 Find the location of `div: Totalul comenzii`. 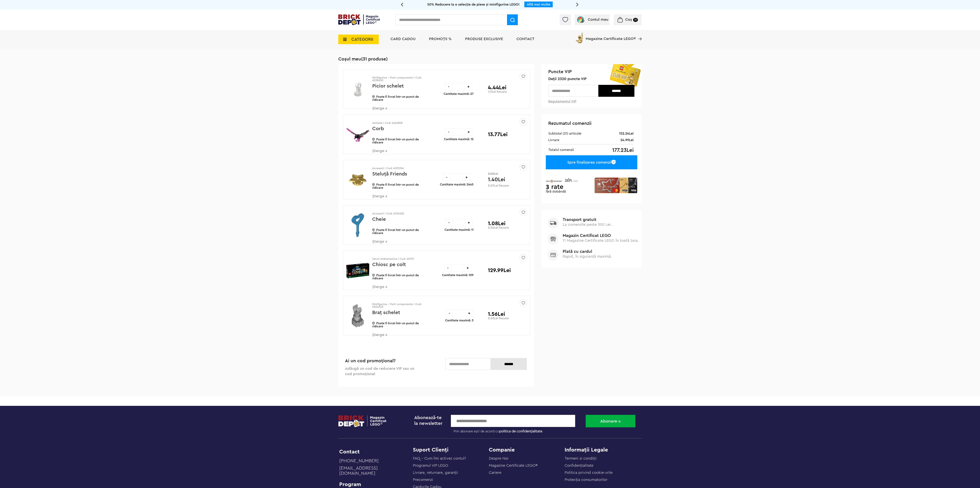

div: Totalul comenzii is located at coordinates (561, 150).